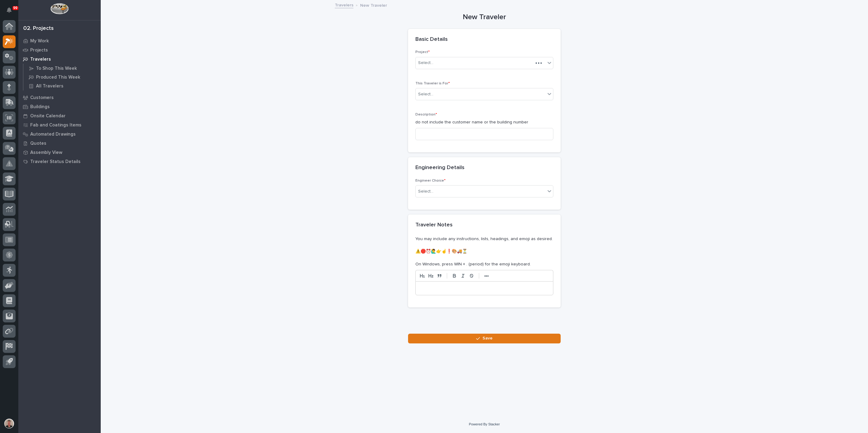 The height and width of the screenshot is (433, 868). I want to click on p: Automated Drawings, so click(53, 134).